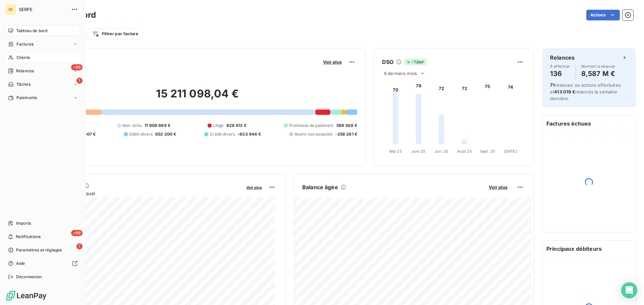  What do you see at coordinates (560, 66) in the screenshot?
I see `span: À effectuer` at bounding box center [560, 66].